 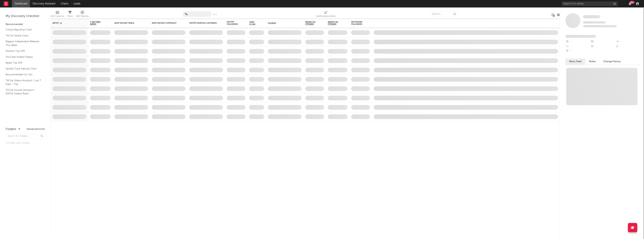 I want to click on a: Biggest Independent Releases This Week, so click(x=23, y=43).